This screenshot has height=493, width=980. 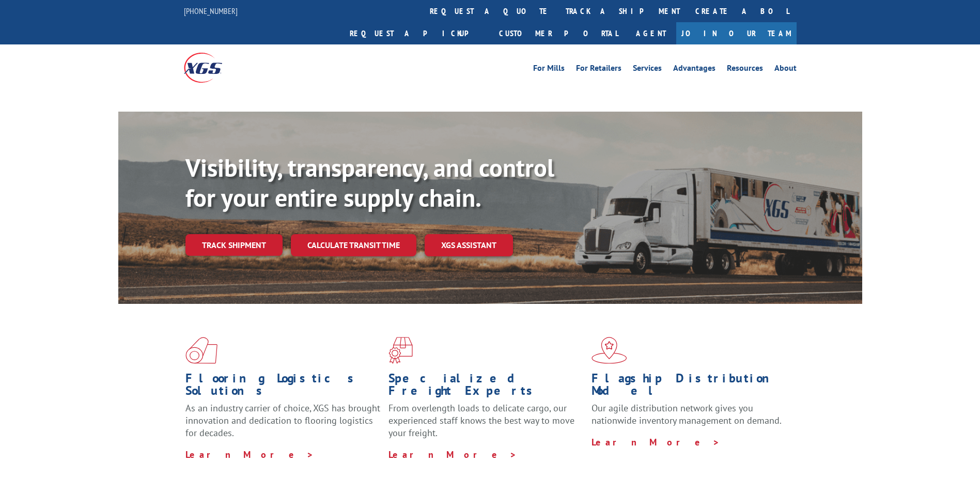 What do you see at coordinates (549, 70) in the screenshot?
I see `a: For Mills` at bounding box center [549, 70].